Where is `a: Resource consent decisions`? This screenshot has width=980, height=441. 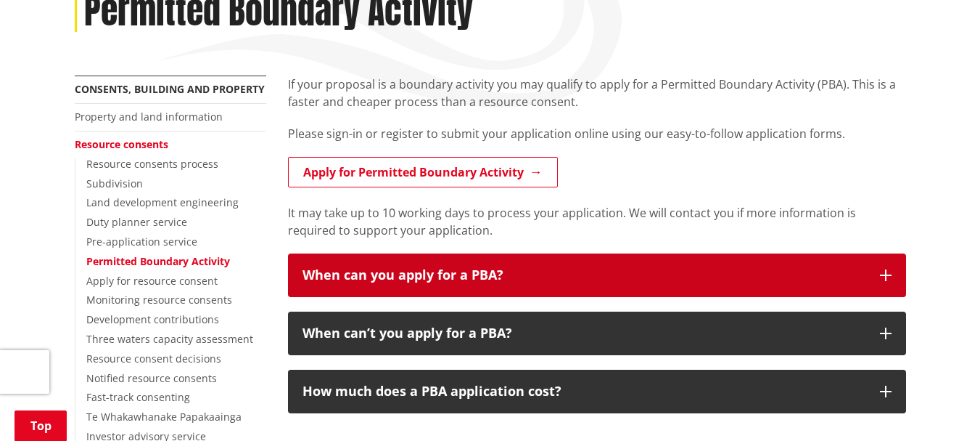 a: Resource consent decisions is located at coordinates (154, 357).